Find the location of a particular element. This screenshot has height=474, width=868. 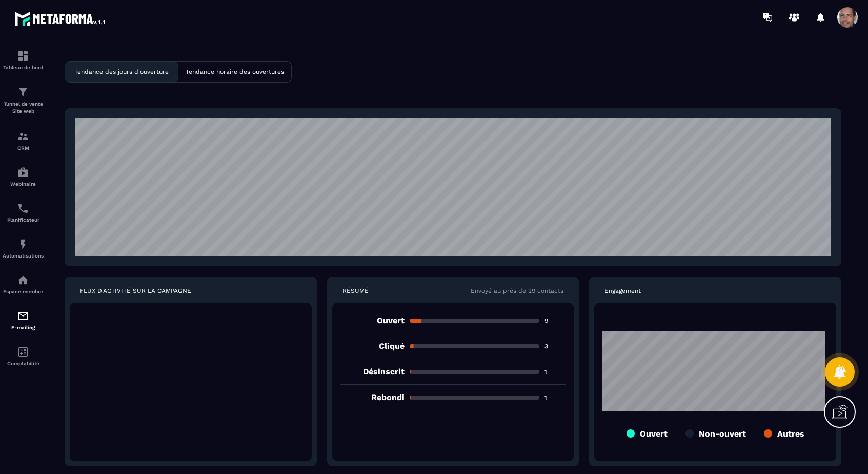

img: scheduler is located at coordinates (23, 208).